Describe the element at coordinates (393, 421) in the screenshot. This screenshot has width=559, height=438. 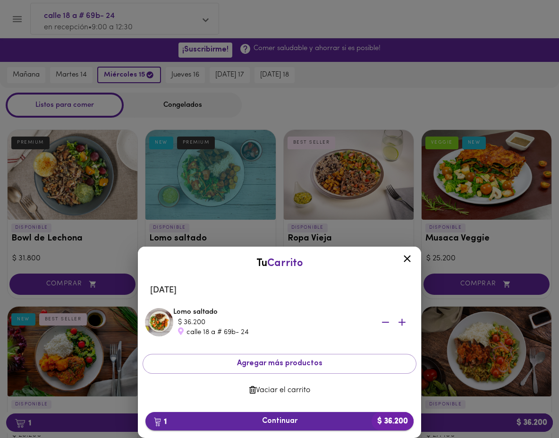
I see `b: $ 36.200` at that location.